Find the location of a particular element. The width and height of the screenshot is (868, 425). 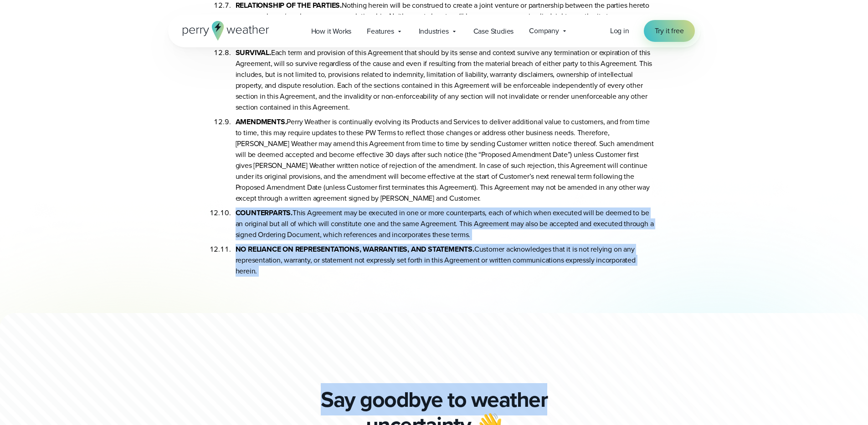

li: This Agreement may be executed in one or more counterparts, each of which when executed will be d... is located at coordinates (445, 222).